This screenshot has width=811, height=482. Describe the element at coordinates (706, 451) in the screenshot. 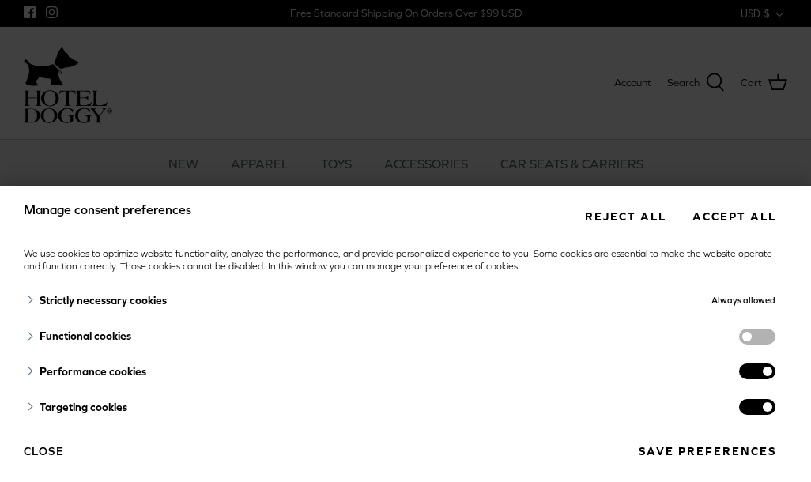

I see `button: Save preferences` at that location.